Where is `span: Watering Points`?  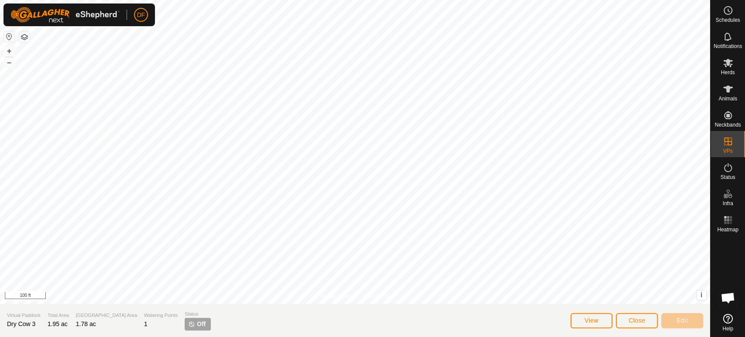
span: Watering Points is located at coordinates (161, 315).